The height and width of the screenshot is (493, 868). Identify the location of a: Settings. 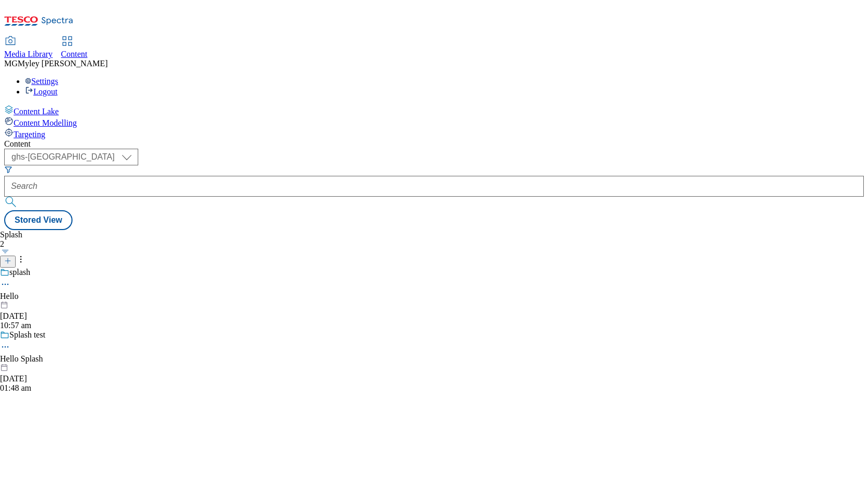
(42, 80).